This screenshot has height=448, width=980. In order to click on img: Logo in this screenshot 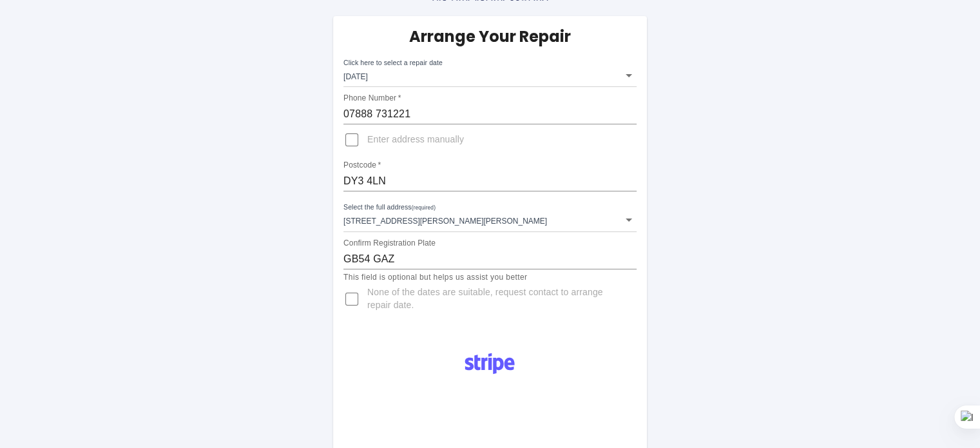, I will do `click(490, 364)`.